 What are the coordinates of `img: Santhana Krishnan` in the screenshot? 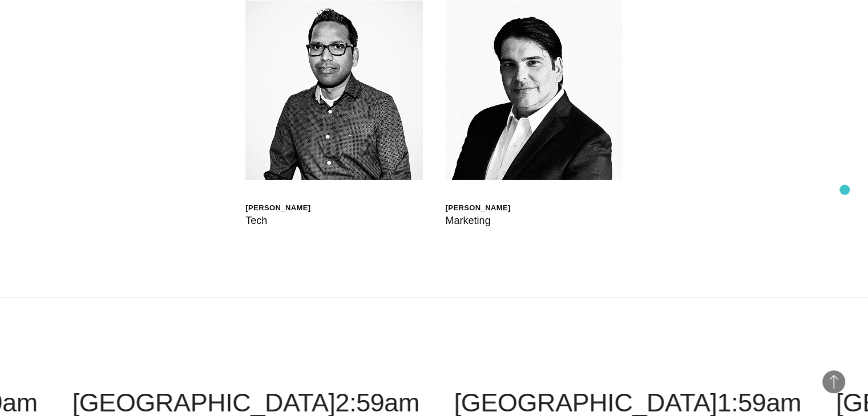 It's located at (334, 90).